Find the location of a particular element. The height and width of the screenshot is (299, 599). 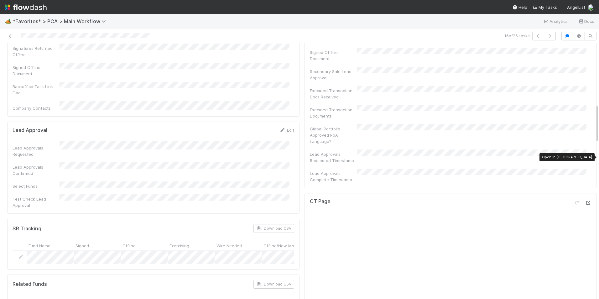

div: Signed is located at coordinates (97, 245).